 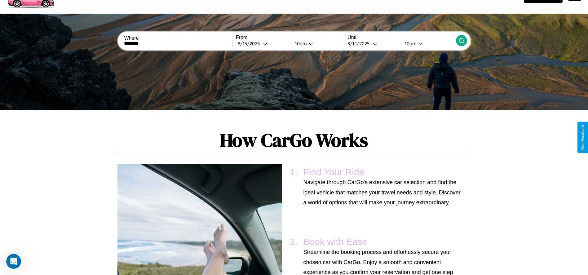 I want to click on div: Give Feedback, so click(x=583, y=137).